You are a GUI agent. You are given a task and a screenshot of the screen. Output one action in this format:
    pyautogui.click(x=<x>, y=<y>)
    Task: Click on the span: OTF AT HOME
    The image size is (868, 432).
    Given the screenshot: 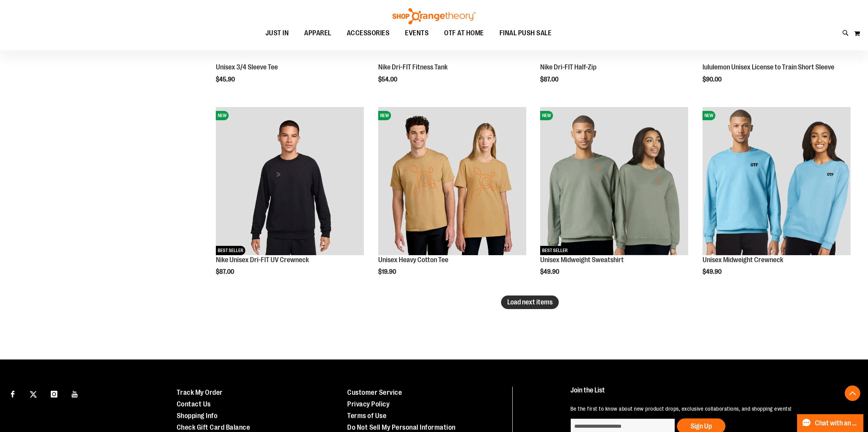 What is the action you would take?
    pyautogui.click(x=464, y=33)
    